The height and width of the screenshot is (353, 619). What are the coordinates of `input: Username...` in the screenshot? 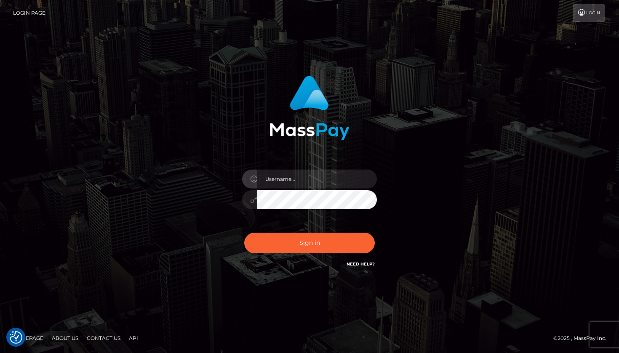 It's located at (317, 179).